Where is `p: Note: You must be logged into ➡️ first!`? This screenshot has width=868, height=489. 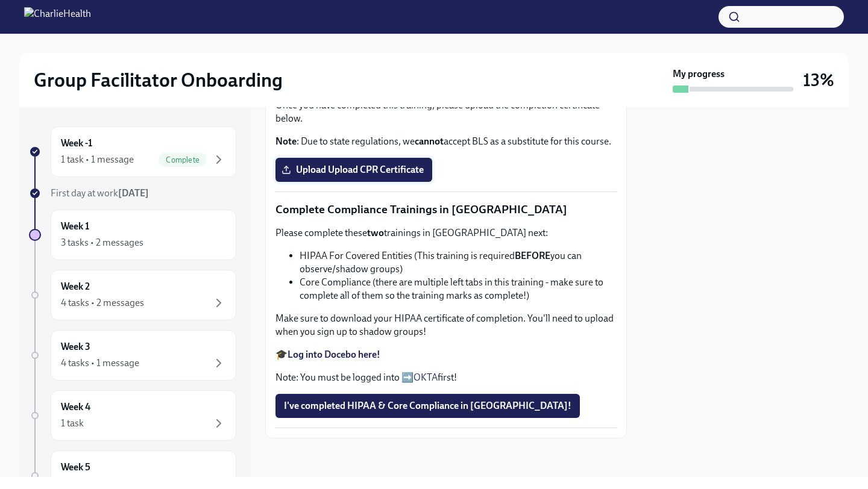
p: Note: You must be logged into ➡️ first! is located at coordinates (446, 378).